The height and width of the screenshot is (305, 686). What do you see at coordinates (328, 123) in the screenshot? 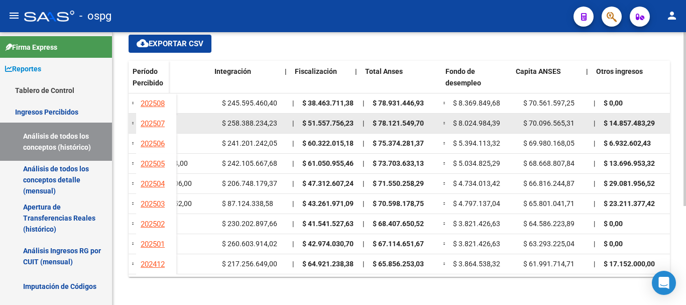
I see `span: $ 51.557.756,23` at bounding box center [328, 123].